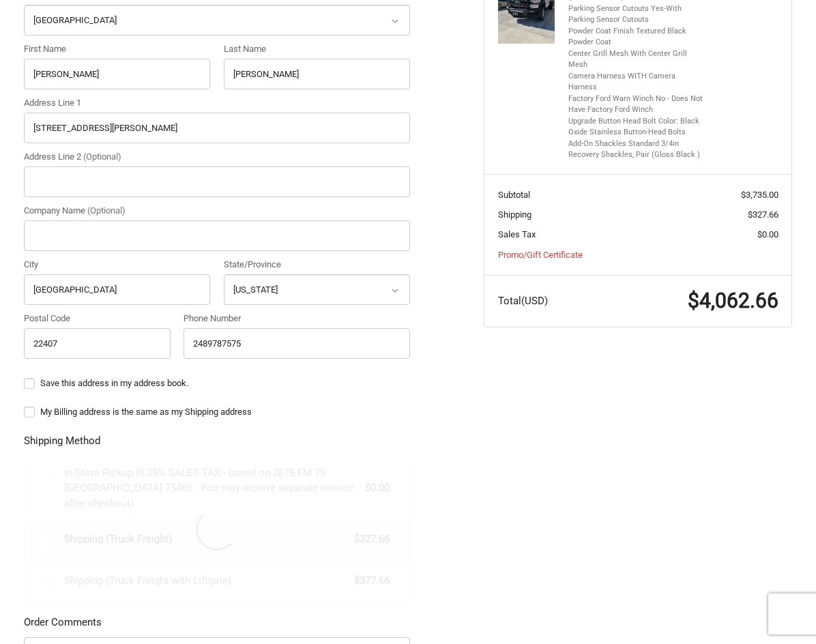  What do you see at coordinates (516, 234) in the screenshot?
I see `span: Sales Tax` at bounding box center [516, 234].